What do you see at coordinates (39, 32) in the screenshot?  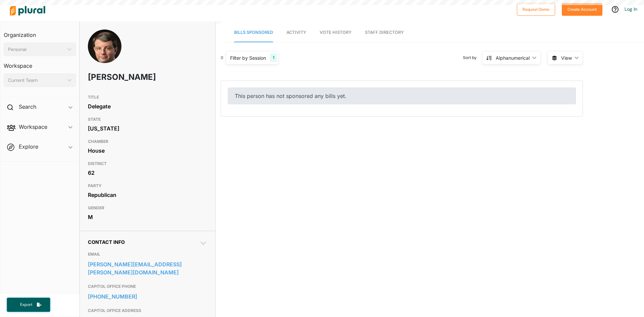 I see `h3: Organization` at bounding box center [39, 32].